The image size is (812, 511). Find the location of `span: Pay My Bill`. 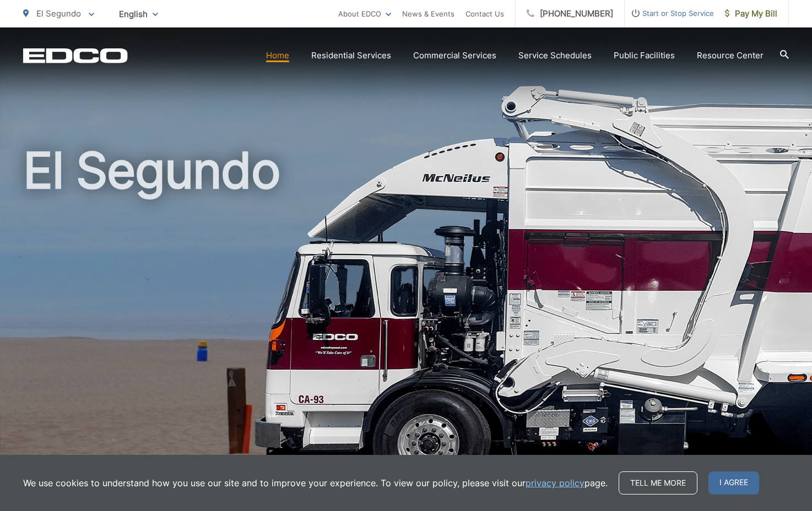

span: Pay My Bill is located at coordinates (751, 14).